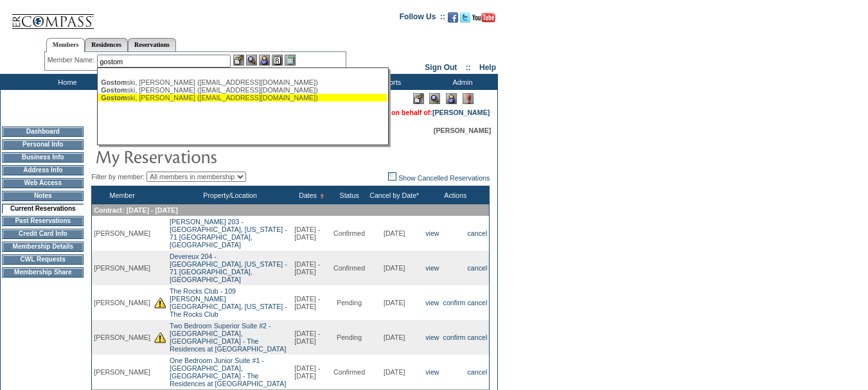  What do you see at coordinates (223, 156) in the screenshot?
I see `img: pgTtlMyReservations.gif` at bounding box center [223, 156].